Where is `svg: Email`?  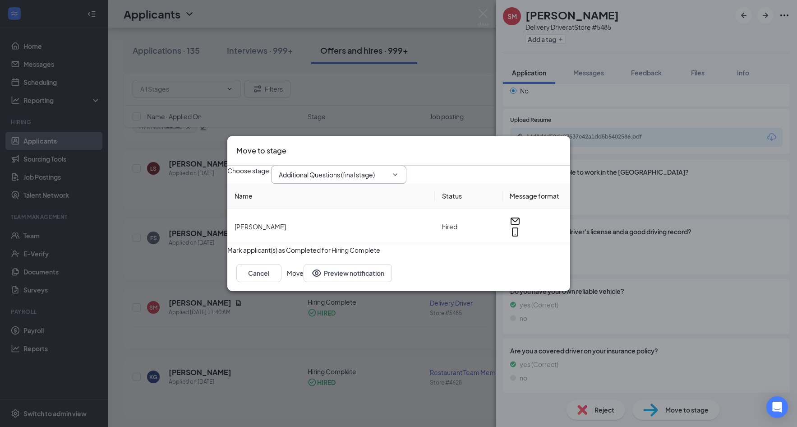 svg: Email is located at coordinates (515, 221).